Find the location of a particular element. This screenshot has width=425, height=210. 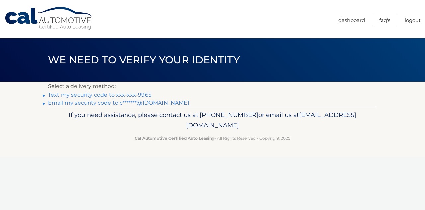

a: FAQ's is located at coordinates (385, 20).